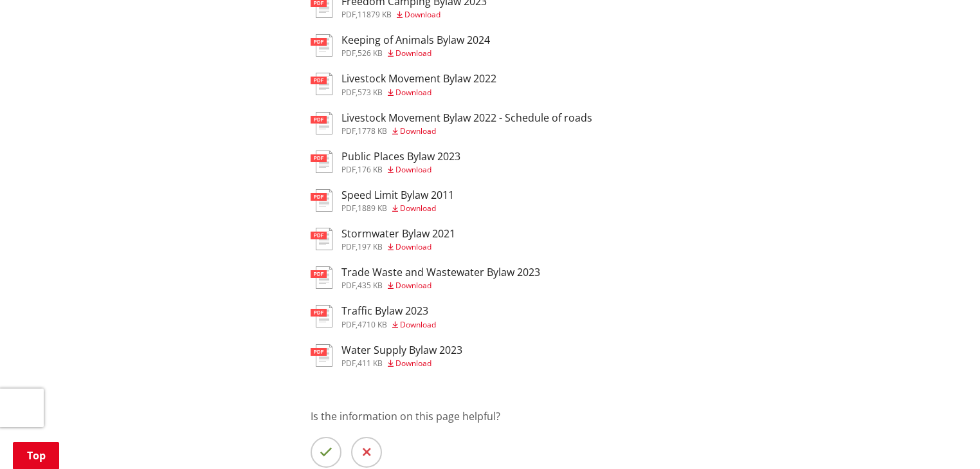  Describe the element at coordinates (370, 246) in the screenshot. I see `span: 197 KB` at that location.